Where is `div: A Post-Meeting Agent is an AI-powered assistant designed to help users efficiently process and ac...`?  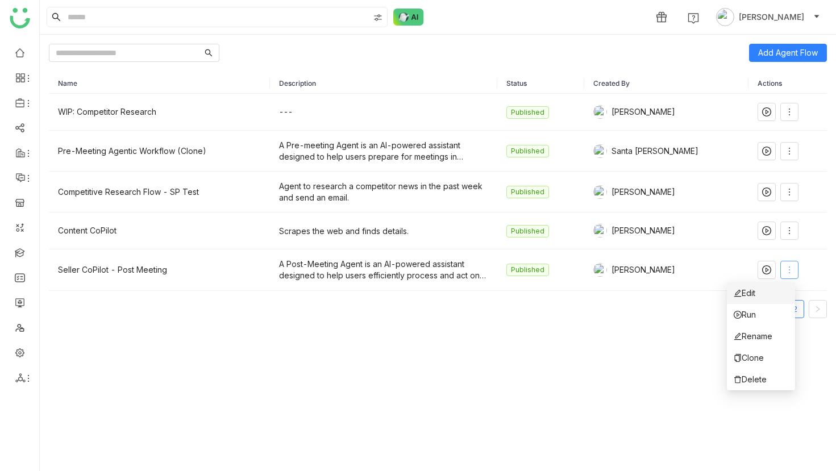 div: A Post-Meeting Agent is an AI-powered assistant designed to help users efficiently process and ac... is located at coordinates (384, 269).